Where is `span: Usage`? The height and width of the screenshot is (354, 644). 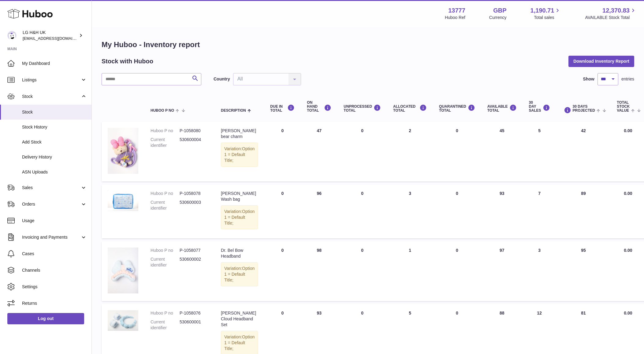
span: Usage is located at coordinates (54, 221).